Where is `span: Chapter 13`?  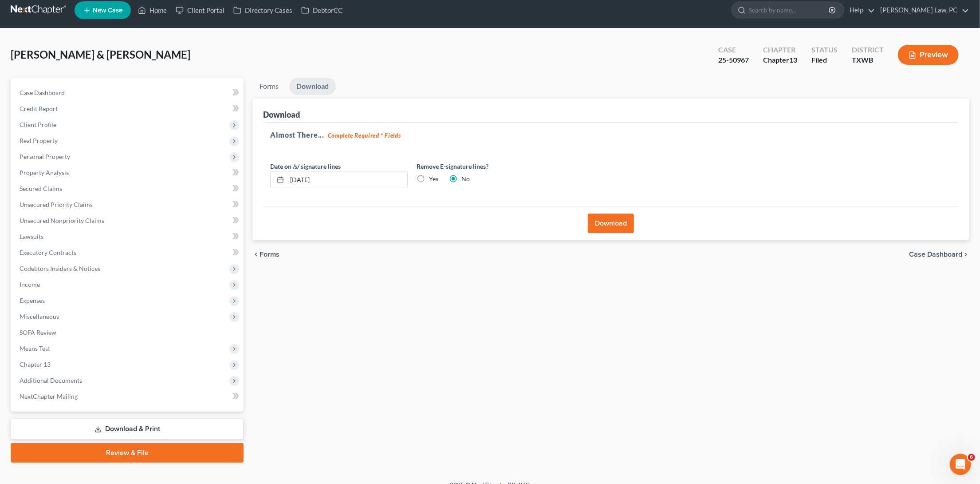 span: Chapter 13 is located at coordinates (35, 364).